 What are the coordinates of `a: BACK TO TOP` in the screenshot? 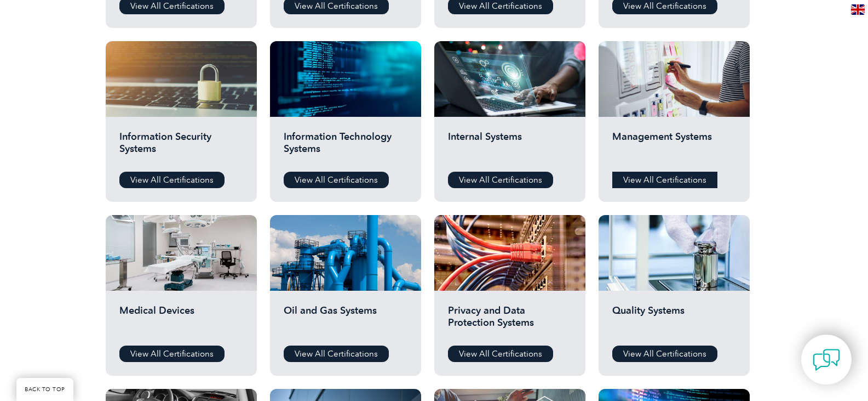 It's located at (45, 389).